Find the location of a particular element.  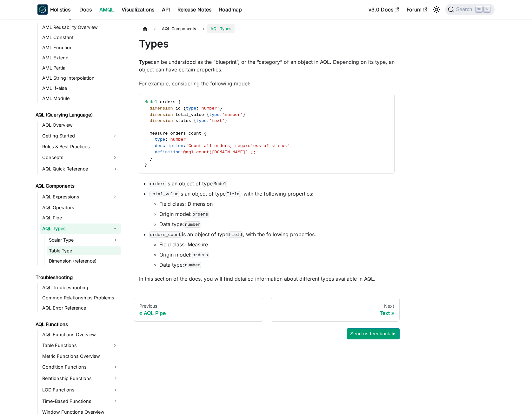

code: Field is located at coordinates (236, 235).